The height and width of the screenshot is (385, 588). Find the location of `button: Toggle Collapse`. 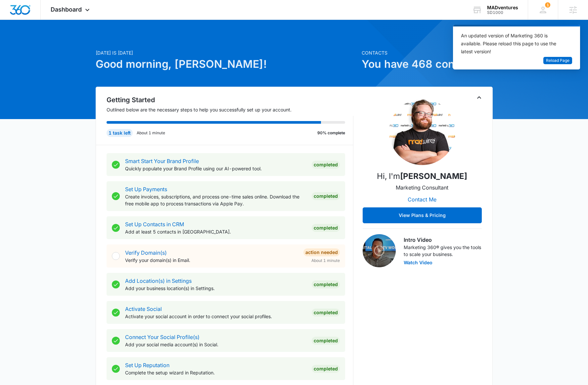

button: Toggle Collapse is located at coordinates (479, 98).